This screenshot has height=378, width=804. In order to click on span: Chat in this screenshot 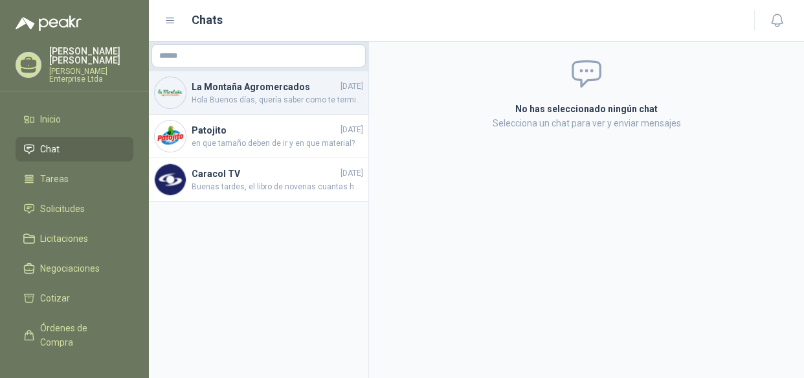, I will do `click(50, 149)`.